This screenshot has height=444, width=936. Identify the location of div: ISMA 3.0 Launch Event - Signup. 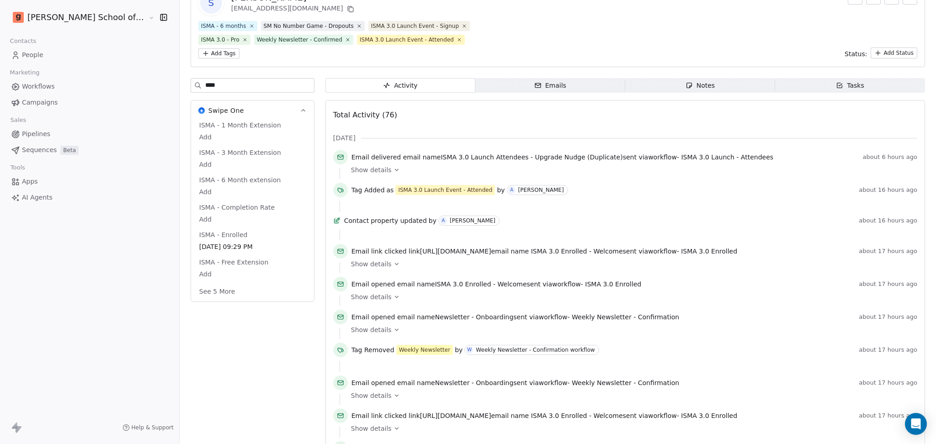
(415, 26).